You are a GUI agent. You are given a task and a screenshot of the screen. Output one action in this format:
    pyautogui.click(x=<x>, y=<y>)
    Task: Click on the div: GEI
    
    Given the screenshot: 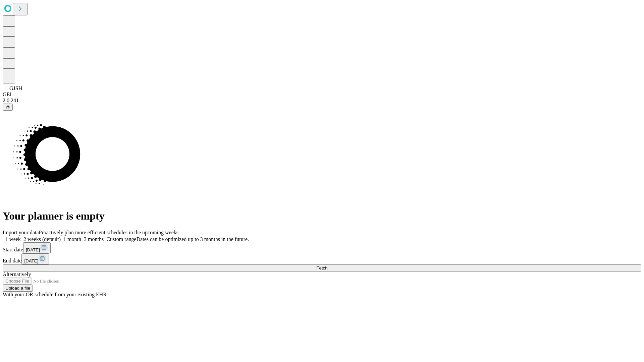 What is the action you would take?
    pyautogui.click(x=322, y=94)
    